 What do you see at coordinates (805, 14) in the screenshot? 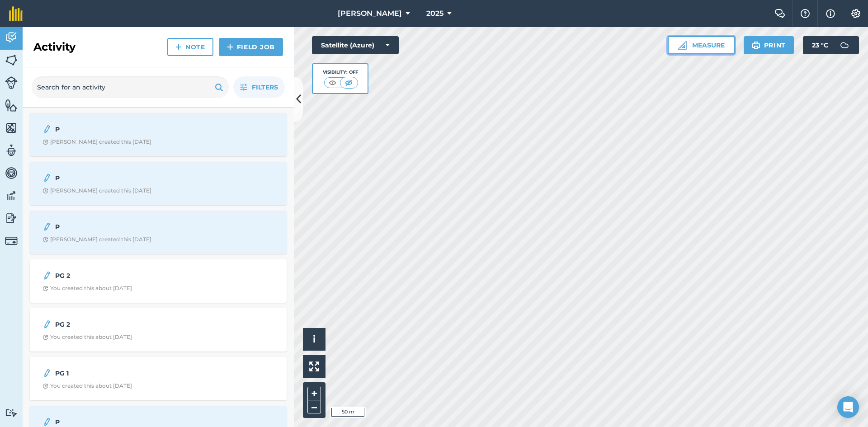
I see `img: A question mark icon` at bounding box center [805, 14].